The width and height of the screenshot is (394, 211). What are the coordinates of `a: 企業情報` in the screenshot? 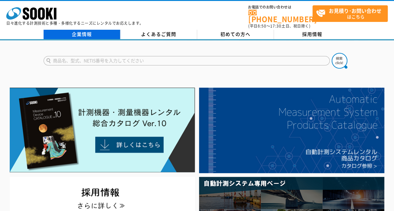 It's located at (82, 34).